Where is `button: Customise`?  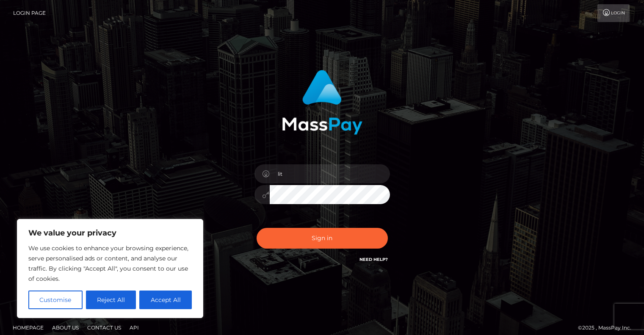
button: Customise is located at coordinates (55, 299).